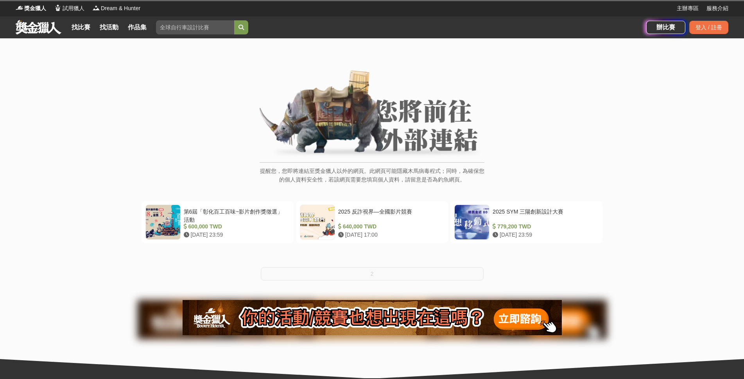 The image size is (744, 379). I want to click on a: 主辦專區, so click(687, 8).